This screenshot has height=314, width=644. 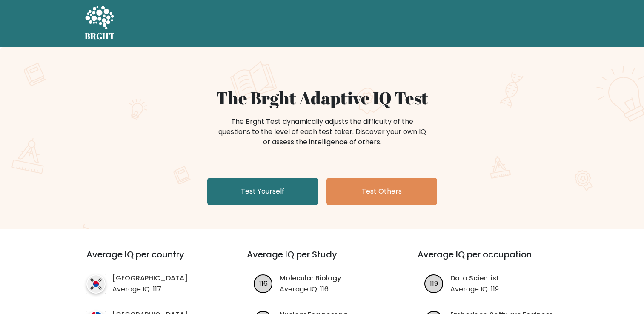 I want to click on a: Data Scientist, so click(x=474, y=278).